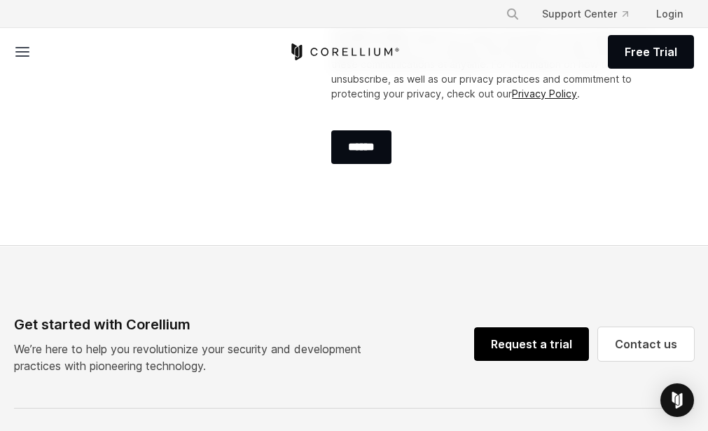  What do you see at coordinates (646, 344) in the screenshot?
I see `a: Contact us` at bounding box center [646, 344].